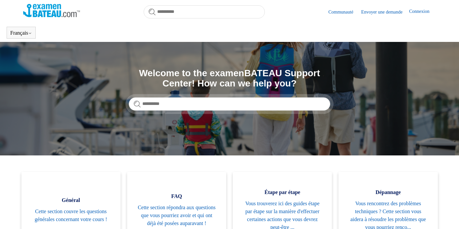  Describe the element at coordinates (229, 79) in the screenshot. I see `h1: Welcome to the examenBATEAU Support Center! How can we help you?` at that location.